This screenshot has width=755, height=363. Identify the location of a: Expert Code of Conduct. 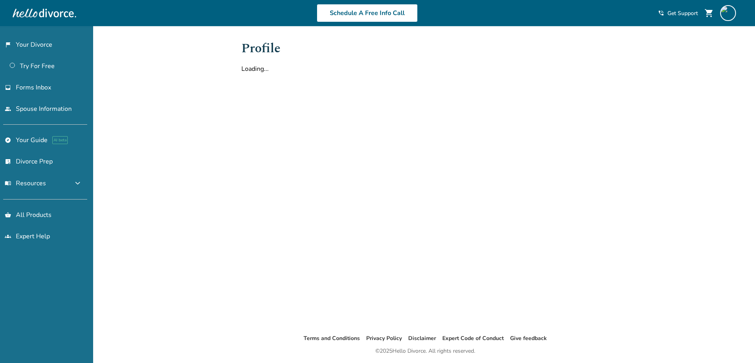
(473, 338).